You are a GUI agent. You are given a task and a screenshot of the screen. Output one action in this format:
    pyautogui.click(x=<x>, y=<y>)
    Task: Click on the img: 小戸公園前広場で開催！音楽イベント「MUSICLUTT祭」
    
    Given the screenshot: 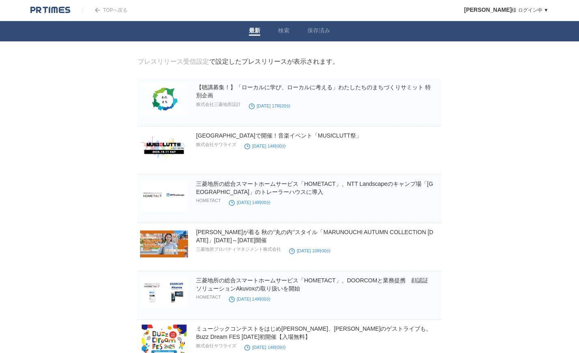 What is the action you would take?
    pyautogui.click(x=164, y=147)
    